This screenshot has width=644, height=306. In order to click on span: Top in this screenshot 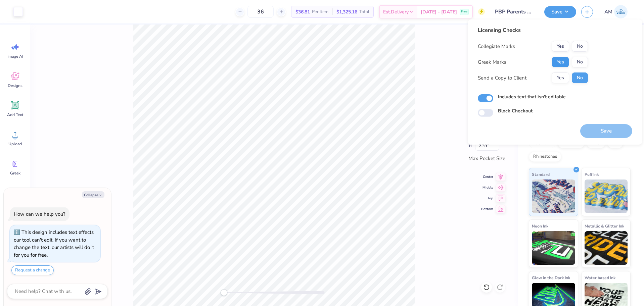, I will do `click(487, 198)`.